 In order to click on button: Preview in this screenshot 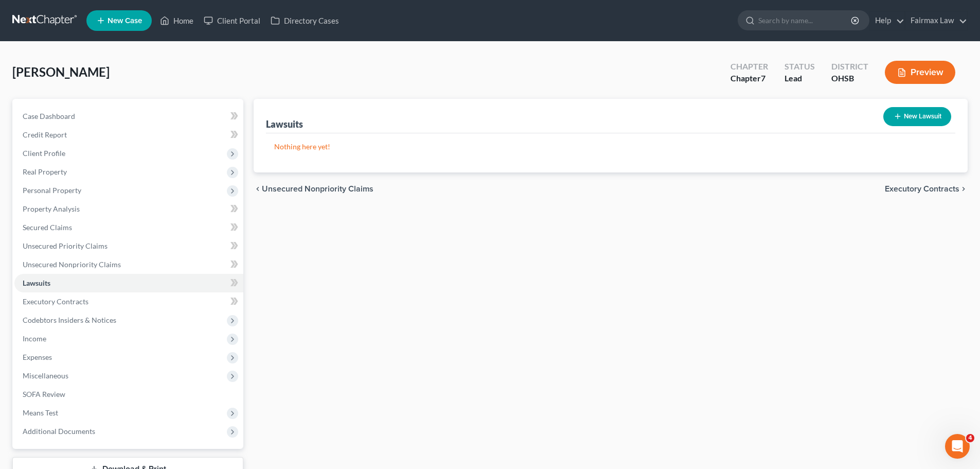, I will do `click(919, 72)`.